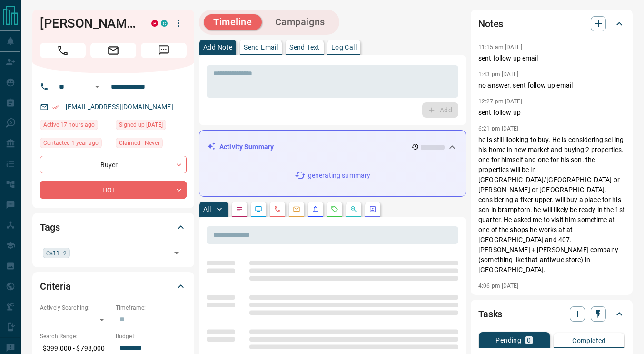 The height and width of the screenshot is (354, 644). Describe the element at coordinates (113, 286) in the screenshot. I see `div: Criteria` at that location.